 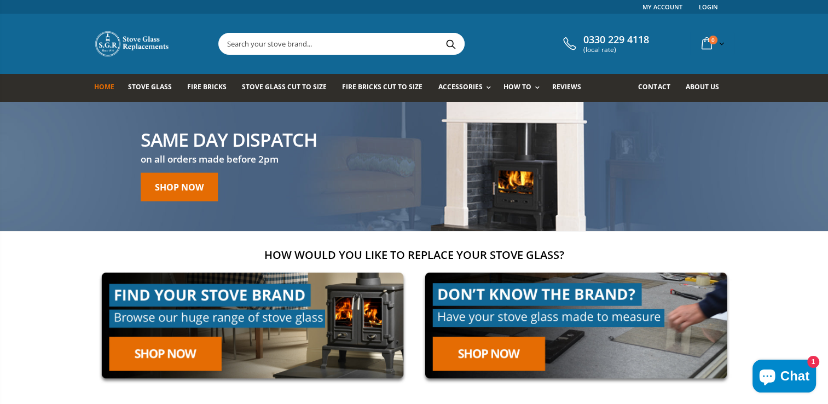 I want to click on span: 0, so click(x=713, y=40).